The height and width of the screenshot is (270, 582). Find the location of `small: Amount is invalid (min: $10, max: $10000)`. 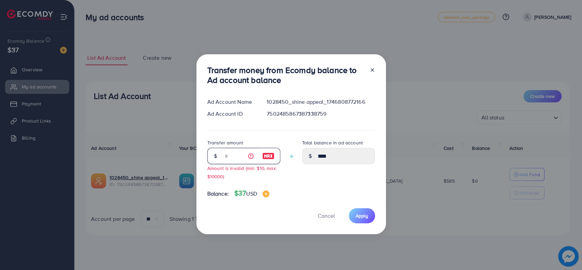

small: Amount is invalid (min: $10, max: $10000) is located at coordinates (242, 172).